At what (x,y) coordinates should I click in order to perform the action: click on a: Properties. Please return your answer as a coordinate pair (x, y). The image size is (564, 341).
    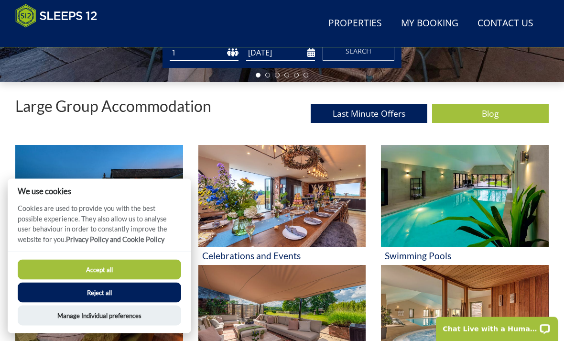
    Looking at the image, I should click on (355, 23).